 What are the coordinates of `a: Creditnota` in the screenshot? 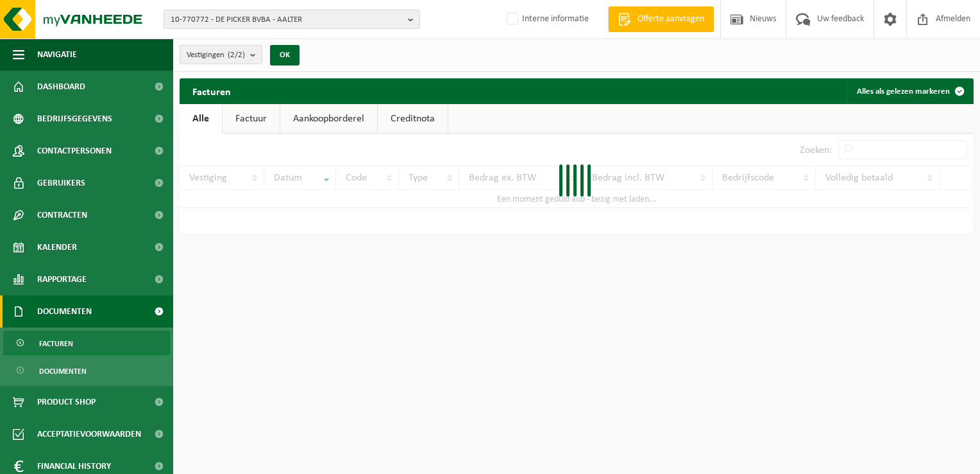 It's located at (412, 119).